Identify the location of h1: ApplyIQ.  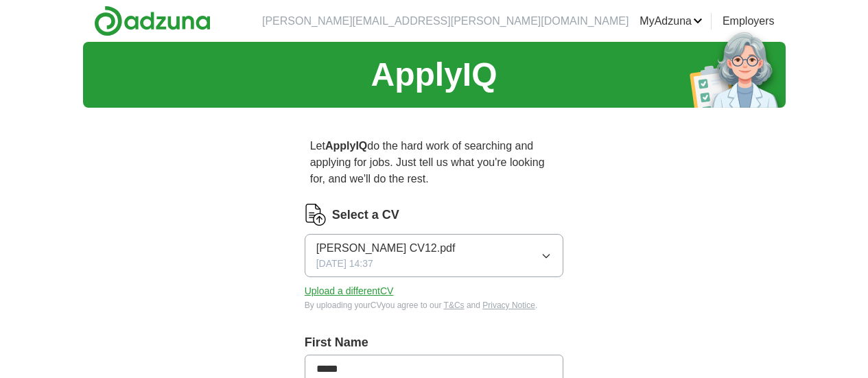
(434, 75).